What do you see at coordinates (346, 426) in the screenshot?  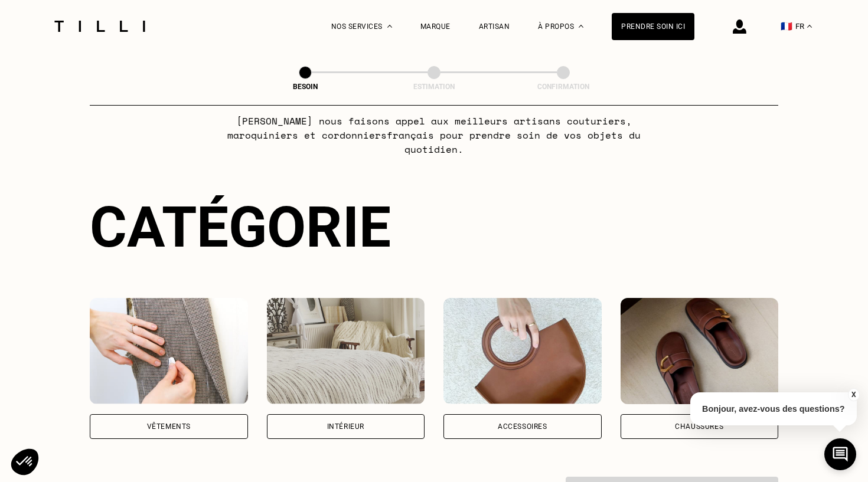 I see `div: Intérieur` at bounding box center [346, 426].